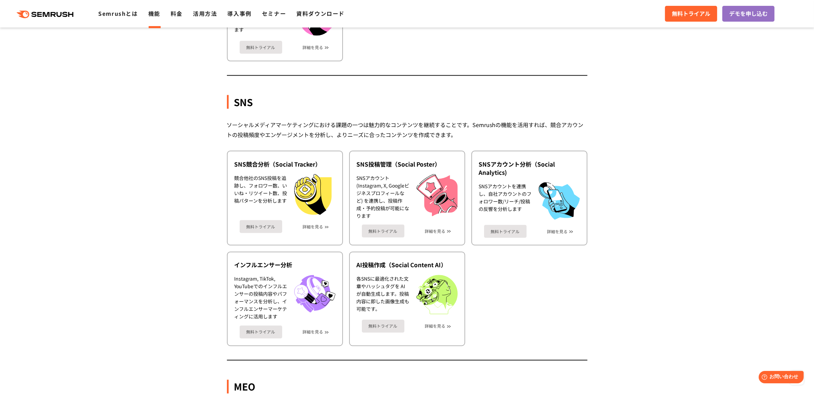  What do you see at coordinates (240, 13) in the screenshot?
I see `a: 導入事例` at bounding box center [240, 13].